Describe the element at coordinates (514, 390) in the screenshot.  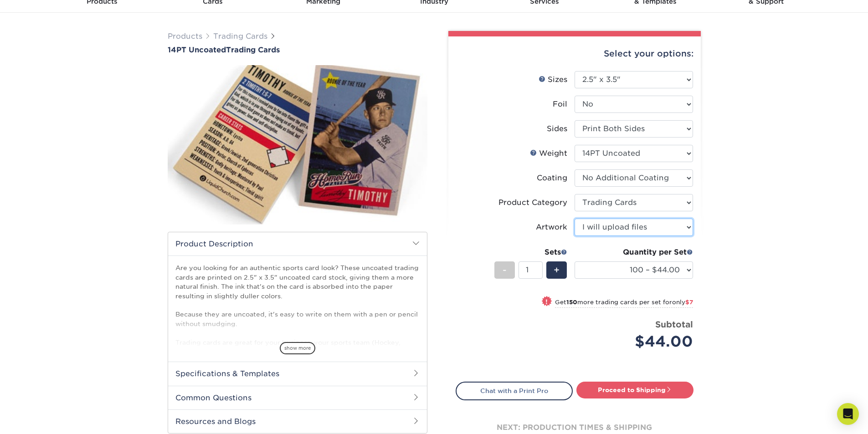
I see `a: Chat with a Print Pro` at that location.